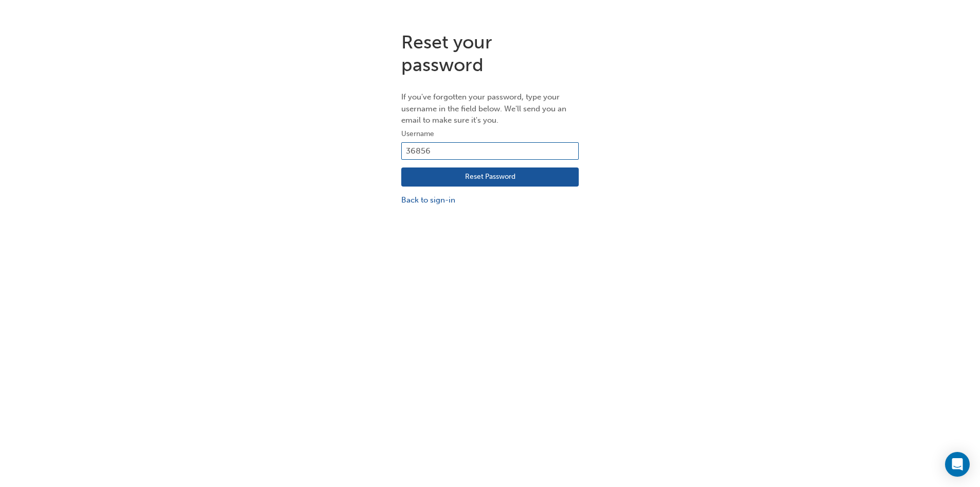  What do you see at coordinates (490, 178) in the screenshot?
I see `button: Reset Password` at bounding box center [490, 178].